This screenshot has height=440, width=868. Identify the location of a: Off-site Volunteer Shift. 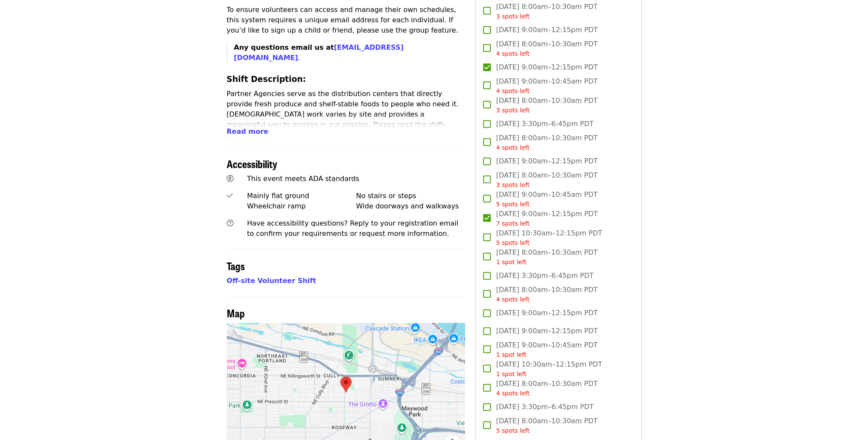
(272, 281).